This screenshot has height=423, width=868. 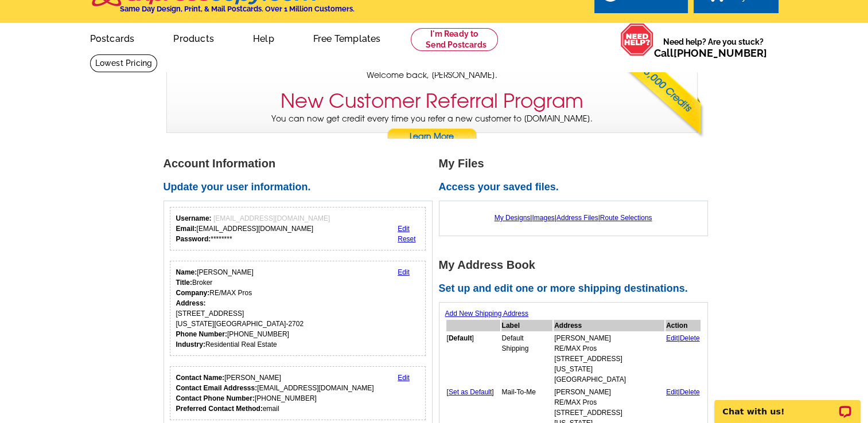 I want to click on strong: Email:, so click(x=186, y=228).